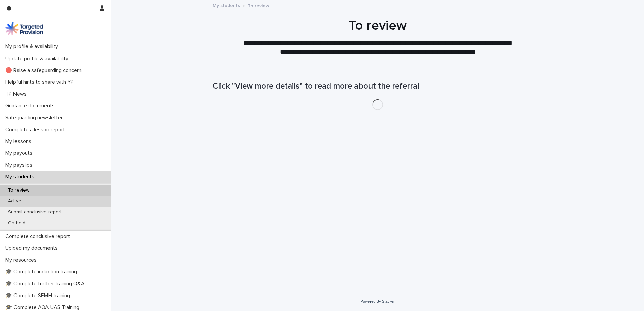 The height and width of the screenshot is (311, 644). Describe the element at coordinates (378, 25) in the screenshot. I see `h1: To review` at that location.